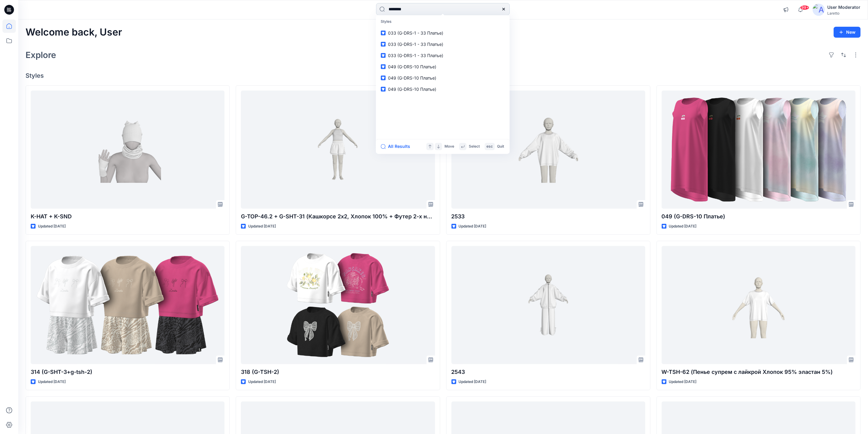 The image size is (868, 434). Describe the element at coordinates (398, 146) in the screenshot. I see `a: All Results` at that location.